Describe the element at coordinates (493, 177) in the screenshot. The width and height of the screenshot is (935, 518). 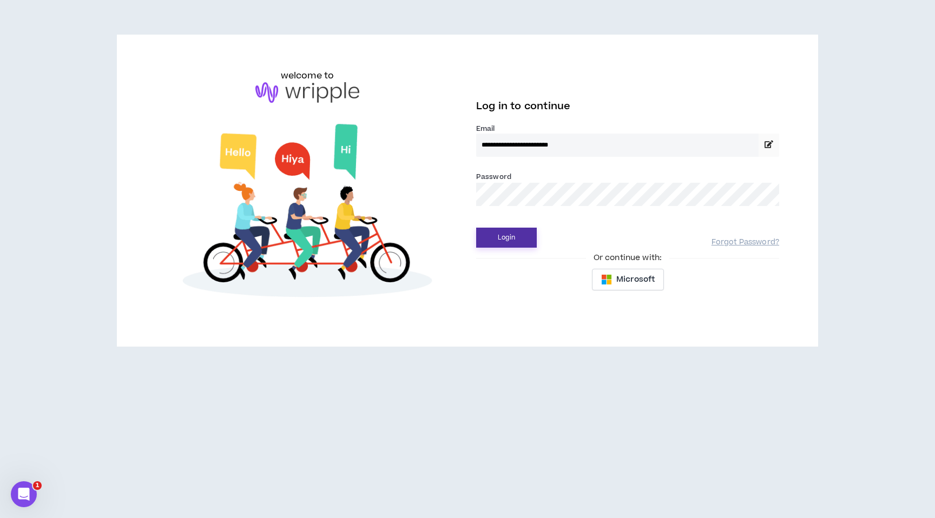
I see `label: Password` at that location.